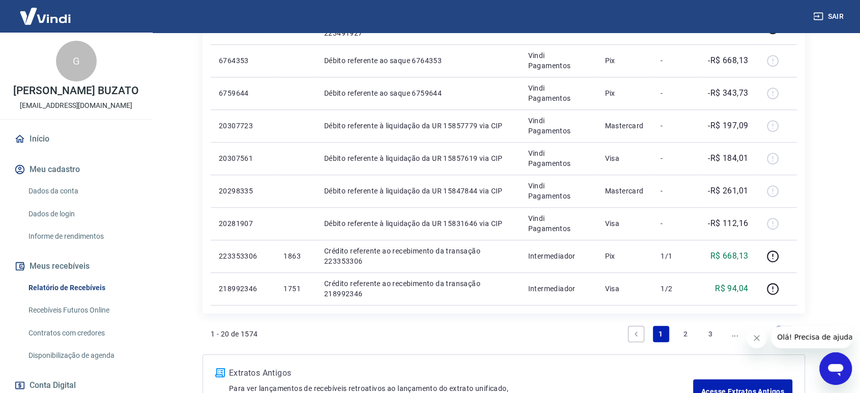  I want to click on p: 20307561, so click(243, 158).